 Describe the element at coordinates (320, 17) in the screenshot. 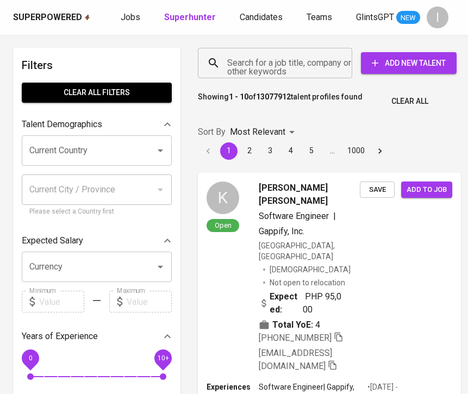

I see `a: Teams` at that location.